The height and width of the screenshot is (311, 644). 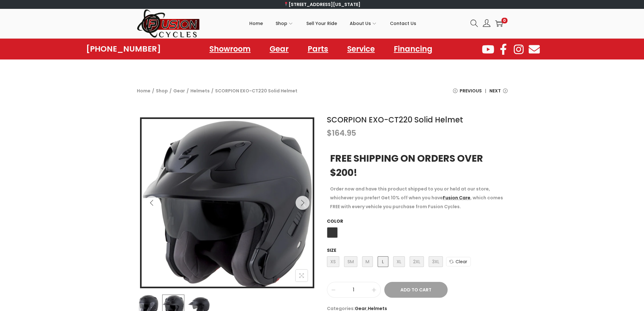 What do you see at coordinates (256, 23) in the screenshot?
I see `span: Home` at bounding box center [256, 23].